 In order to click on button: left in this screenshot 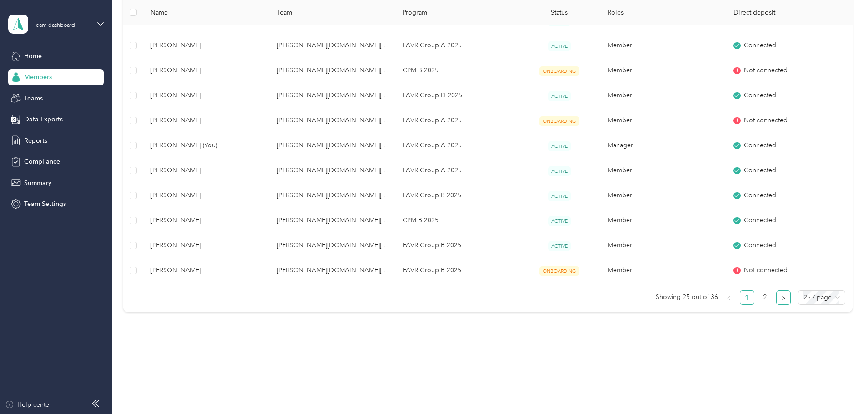, I will do `click(729, 298)`.